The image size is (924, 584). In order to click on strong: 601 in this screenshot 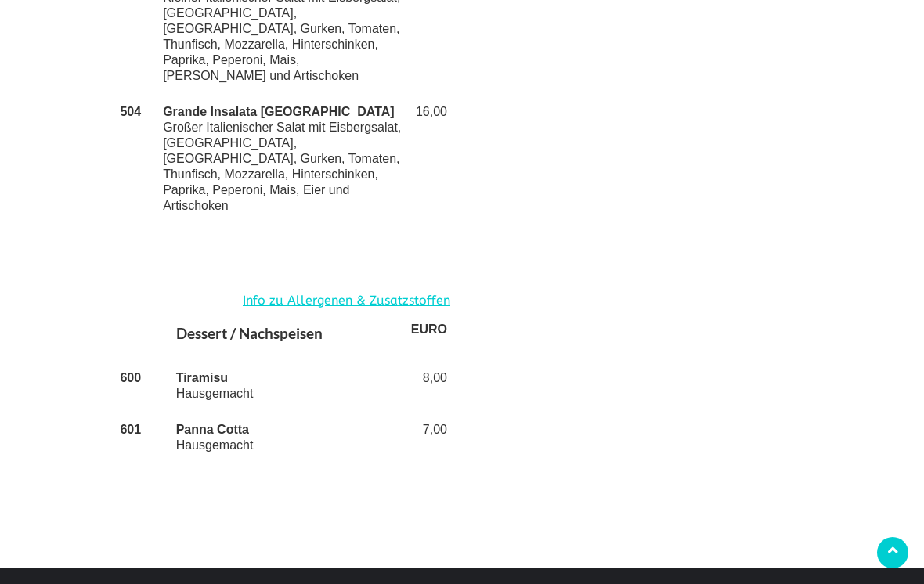, I will do `click(130, 429)`.